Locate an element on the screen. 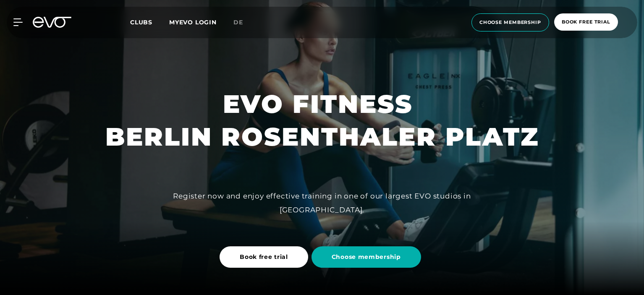  a: Clubs is located at coordinates (149, 22).